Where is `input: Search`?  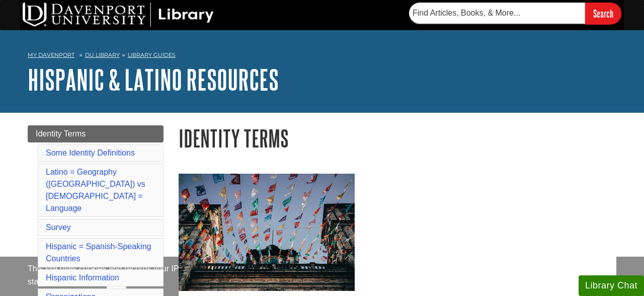 input: Search is located at coordinates (603, 13).